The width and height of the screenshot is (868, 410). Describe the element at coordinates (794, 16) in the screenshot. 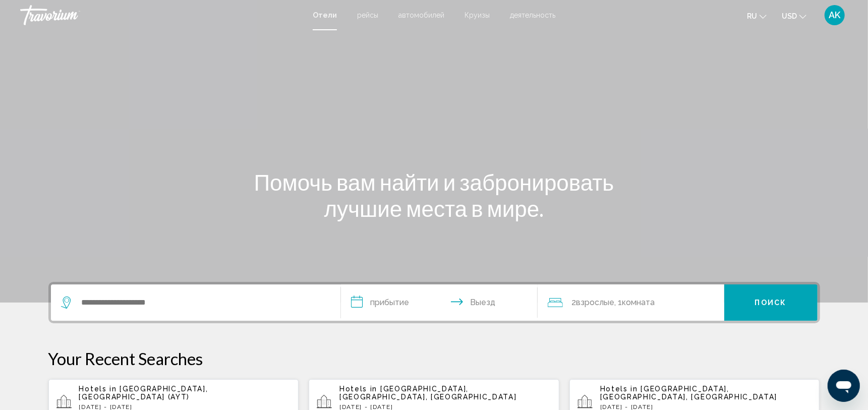

I see `button: Change currency` at that location.